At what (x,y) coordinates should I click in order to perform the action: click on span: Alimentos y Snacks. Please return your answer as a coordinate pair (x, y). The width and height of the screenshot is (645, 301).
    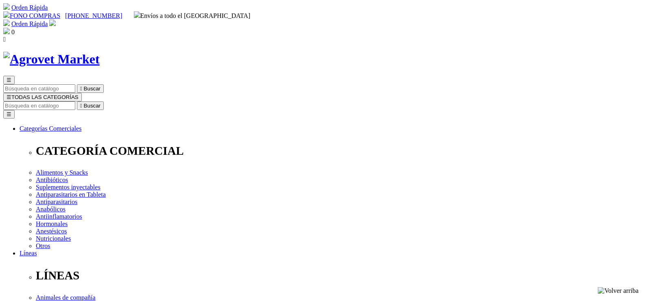
    Looking at the image, I should click on (62, 172).